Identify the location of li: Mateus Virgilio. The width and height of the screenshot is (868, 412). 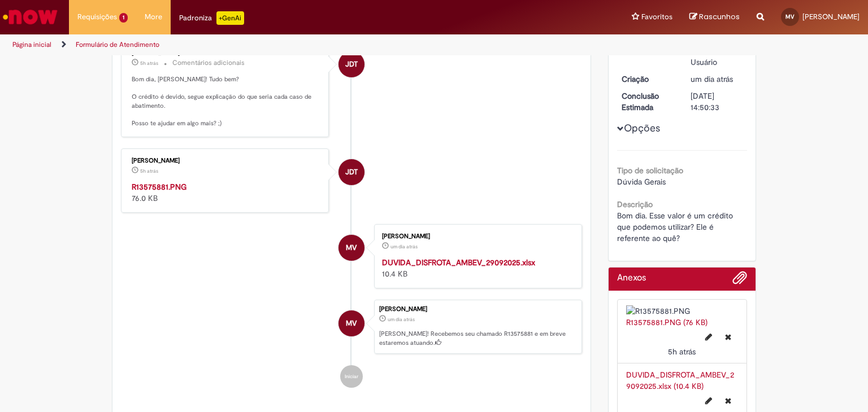
(351, 327).